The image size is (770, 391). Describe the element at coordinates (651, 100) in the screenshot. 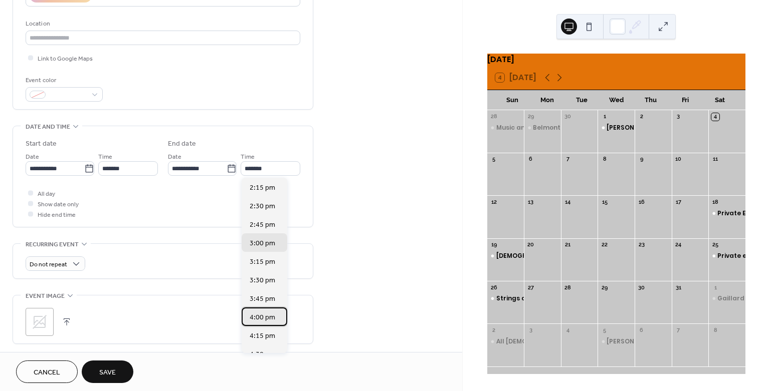

I see `div: Thu` at that location.